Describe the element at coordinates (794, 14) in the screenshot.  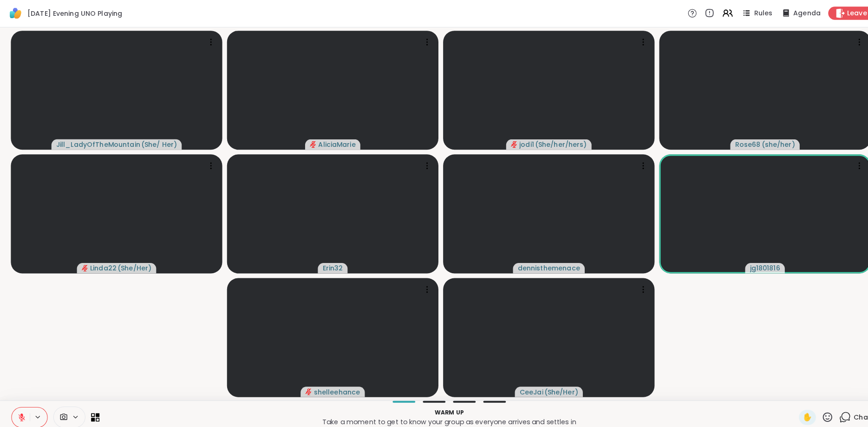
I see `span: Agenda` at that location.